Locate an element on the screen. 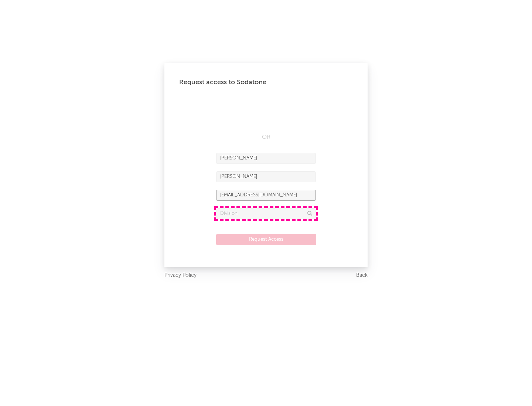  a: Back is located at coordinates (362, 275).